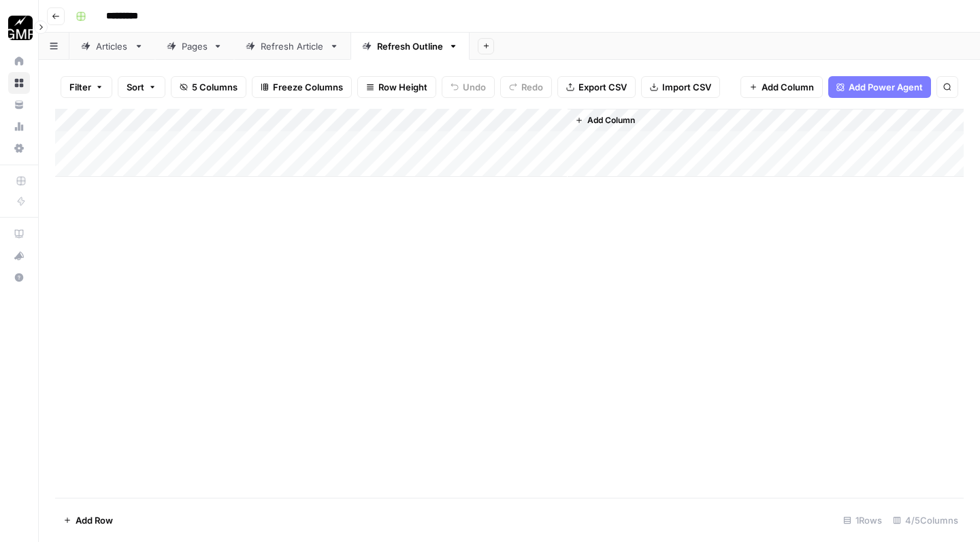 The image size is (980, 542). Describe the element at coordinates (307, 87) in the screenshot. I see `span: Freeze Columns` at that location.